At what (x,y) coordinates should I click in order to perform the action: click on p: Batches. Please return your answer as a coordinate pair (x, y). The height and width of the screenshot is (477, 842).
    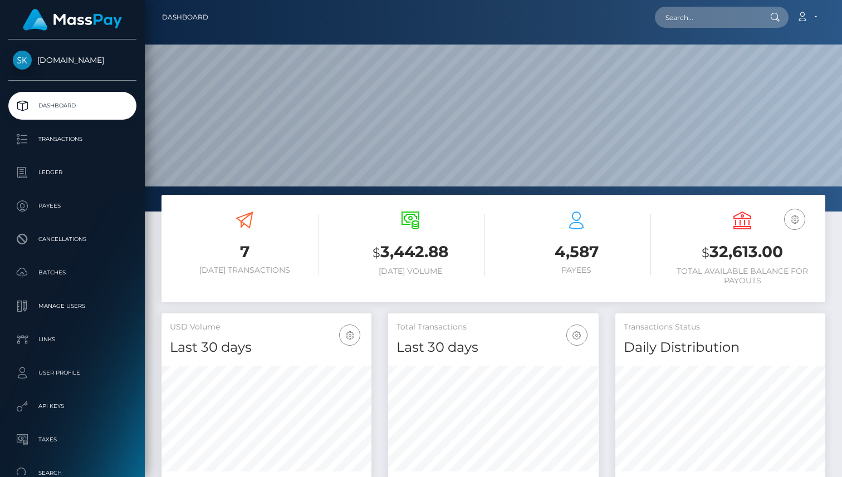
    Looking at the image, I should click on (72, 273).